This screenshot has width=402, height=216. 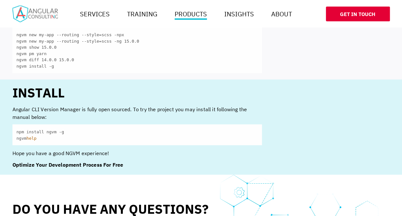 What do you see at coordinates (31, 138) in the screenshot?
I see `span: help` at bounding box center [31, 138].